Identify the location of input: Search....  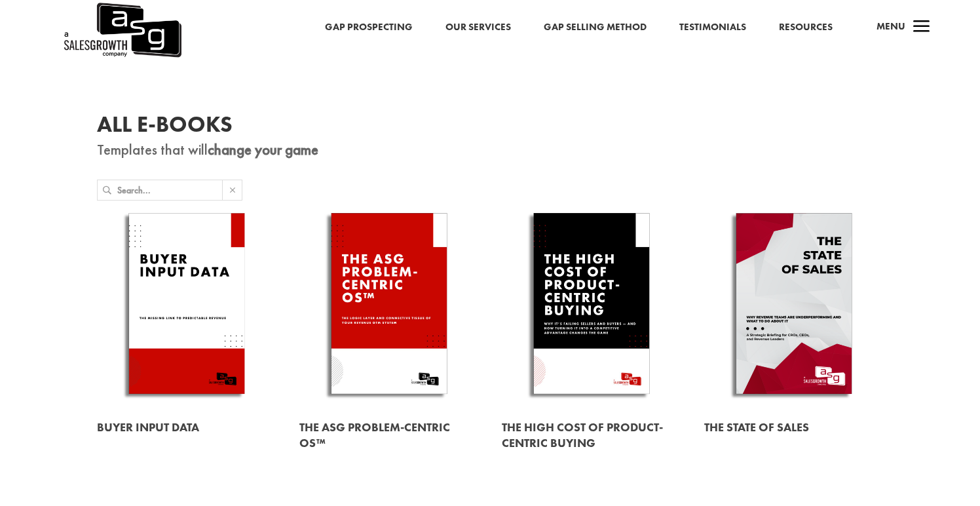
(170, 190).